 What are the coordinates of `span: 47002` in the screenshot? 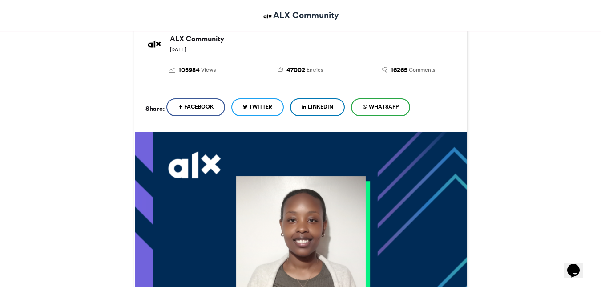 It's located at (296, 70).